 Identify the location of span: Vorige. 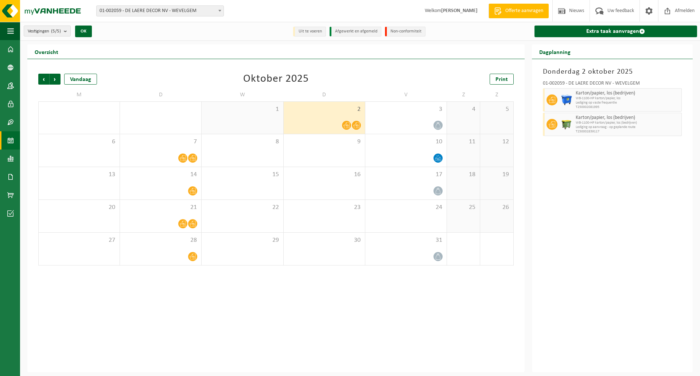
(44, 79).